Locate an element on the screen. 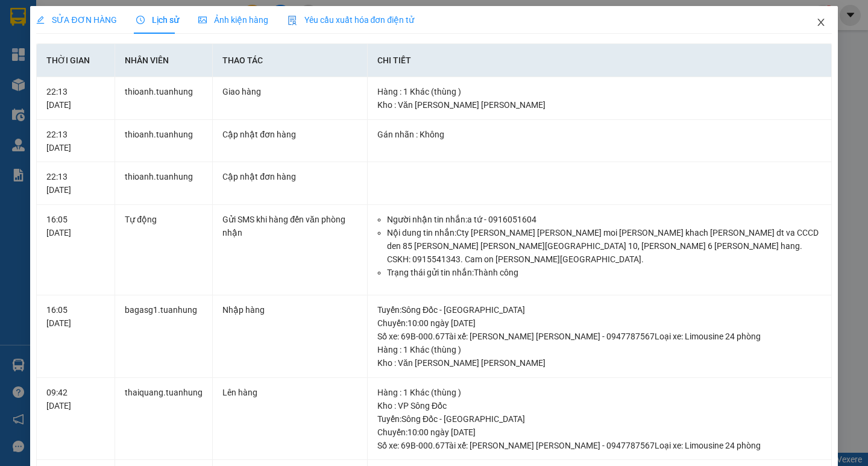 Image resolution: width=868 pixels, height=466 pixels. span: Yêu cầu xuất hóa đơn điện tử is located at coordinates (351, 20).